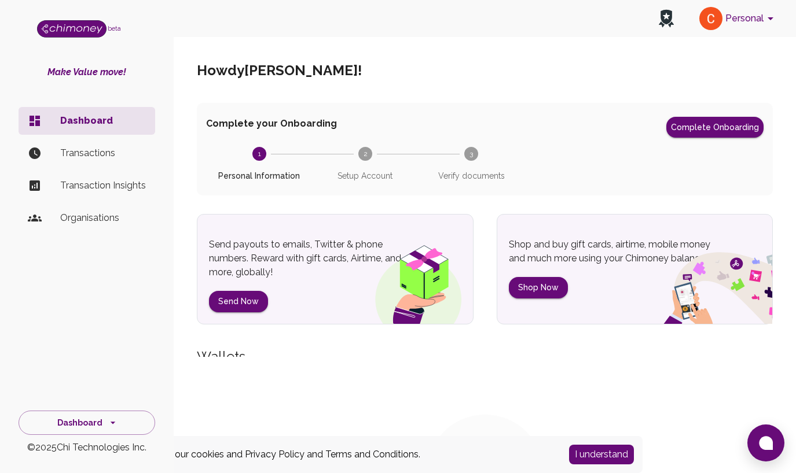 The width and height of the screenshot is (796, 473). What do you see at coordinates (103, 153) in the screenshot?
I see `p: Transactions` at bounding box center [103, 153].